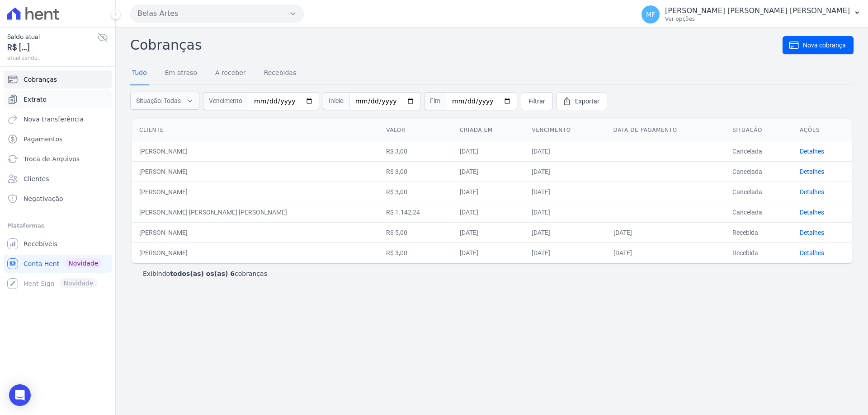 The image size is (868, 415). I want to click on th: Cliente, so click(255, 130).